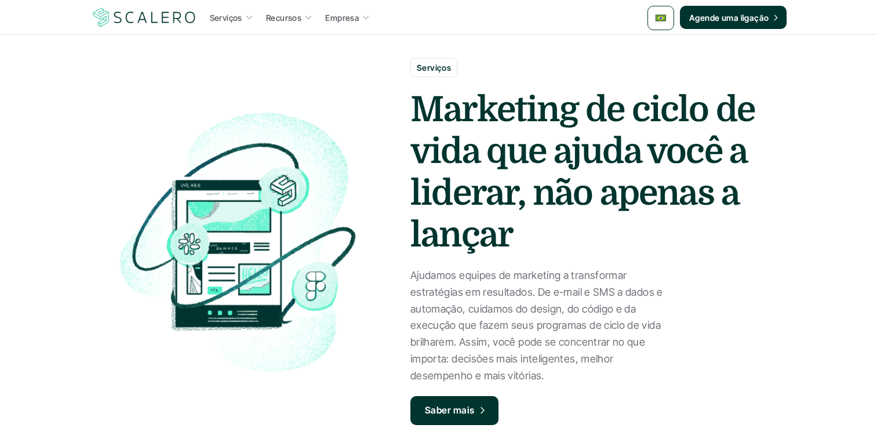  I want to click on img: Lifecycle marketing illustration, so click(233, 241).